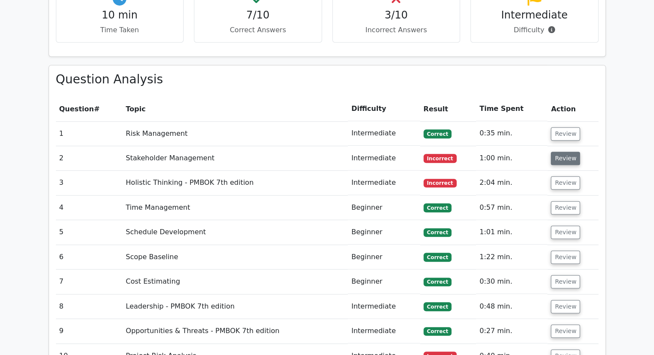 This screenshot has height=355, width=654. Describe the element at coordinates (512, 158) in the screenshot. I see `td: 1:00 min.` at that location.